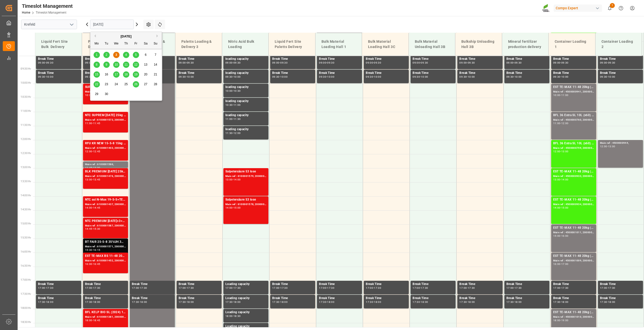 The height and width of the screenshot is (330, 644). Describe the element at coordinates (574, 177) in the screenshot. I see `div: Main ref : 4500000933, 2000000976` at that location.